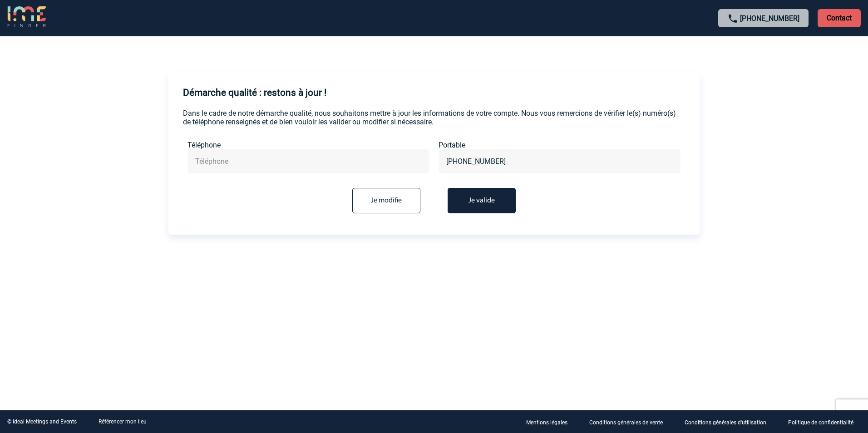 The height and width of the screenshot is (433, 868). What do you see at coordinates (550, 421) in the screenshot?
I see `a: Mentions légales` at bounding box center [550, 421].